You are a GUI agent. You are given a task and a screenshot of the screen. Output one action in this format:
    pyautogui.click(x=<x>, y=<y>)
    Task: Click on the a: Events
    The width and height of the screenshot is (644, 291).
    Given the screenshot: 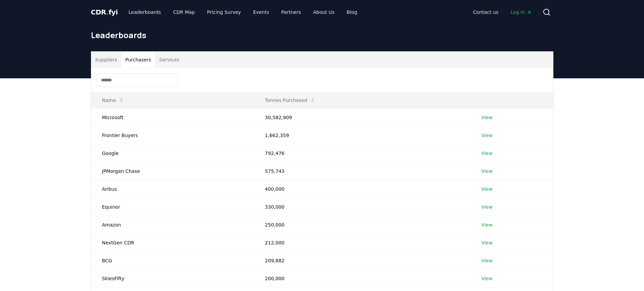 What is the action you would take?
    pyautogui.click(x=261, y=12)
    